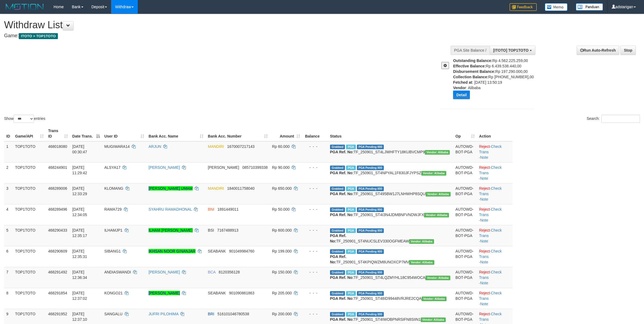  Describe the element at coordinates (170, 209) in the screenshot. I see `a: SYAHRU RAMADHONAL` at that location.